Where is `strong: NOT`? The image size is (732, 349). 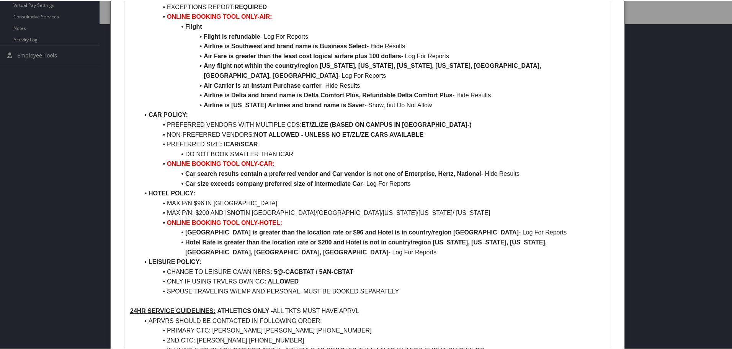 strong: NOT is located at coordinates (237, 212).